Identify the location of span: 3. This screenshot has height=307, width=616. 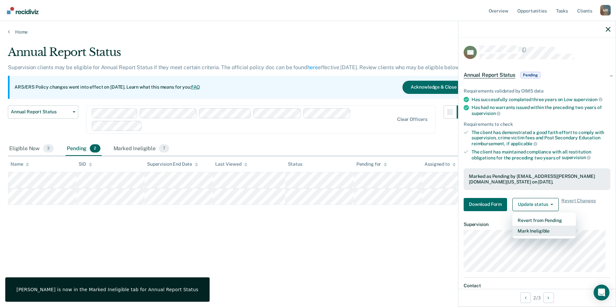
(48, 148).